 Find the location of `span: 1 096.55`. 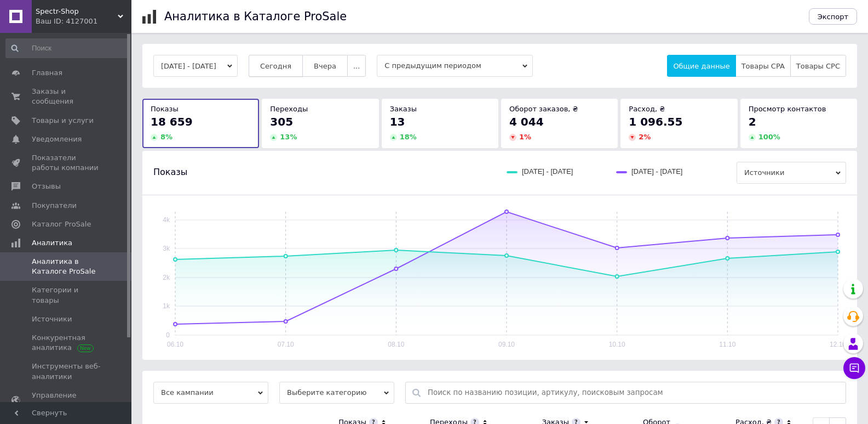

span: 1 096.55 is located at coordinates (656, 121).